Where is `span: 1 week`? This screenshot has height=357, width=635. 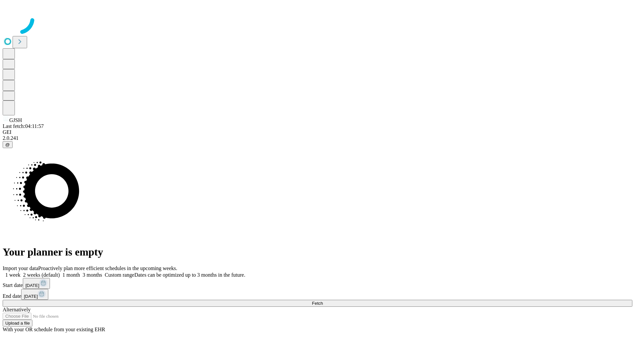 span: 1 week is located at coordinates (13, 275).